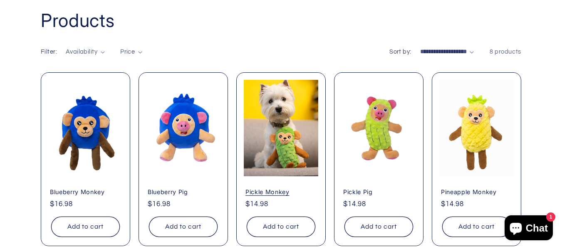  Describe the element at coordinates (400, 52) in the screenshot. I see `label: Sort by:` at that location.